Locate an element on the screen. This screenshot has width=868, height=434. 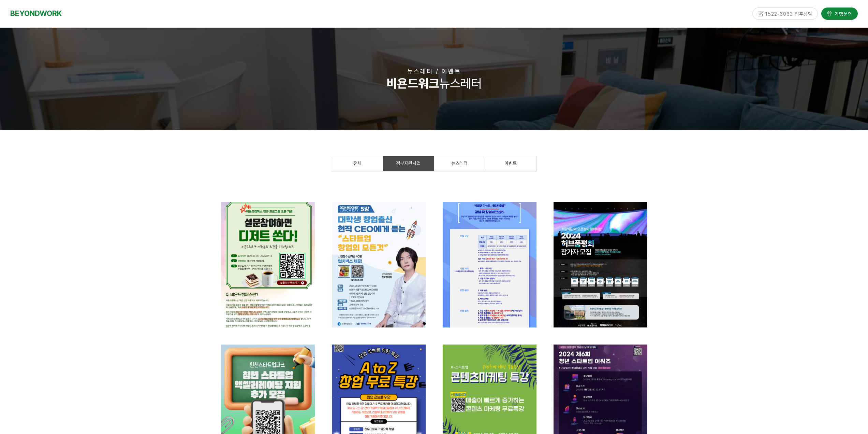
a: 이벤트 is located at coordinates (511, 163).